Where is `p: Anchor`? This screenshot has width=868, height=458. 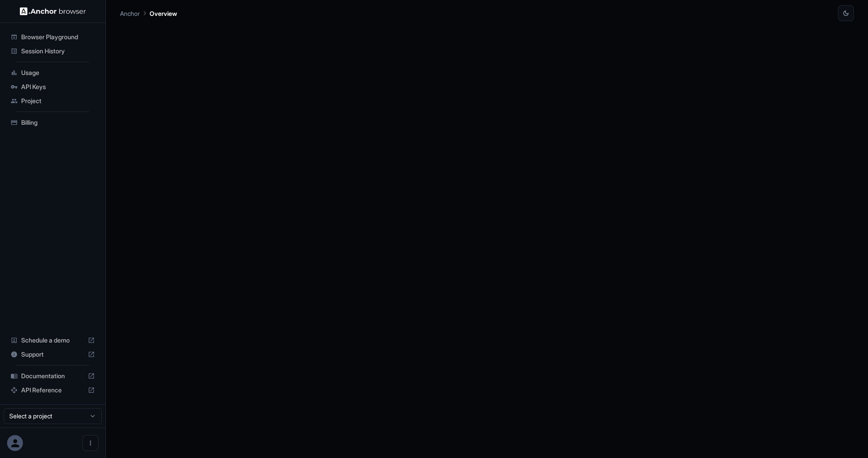
p: Anchor is located at coordinates (130, 13).